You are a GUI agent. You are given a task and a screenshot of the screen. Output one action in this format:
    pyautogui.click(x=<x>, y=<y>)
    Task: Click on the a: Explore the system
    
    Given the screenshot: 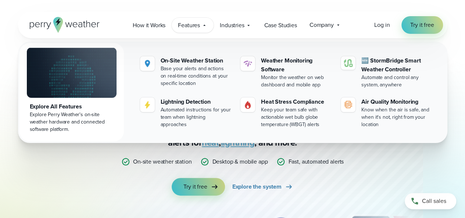 What is the action you would take?
    pyautogui.click(x=263, y=187)
    